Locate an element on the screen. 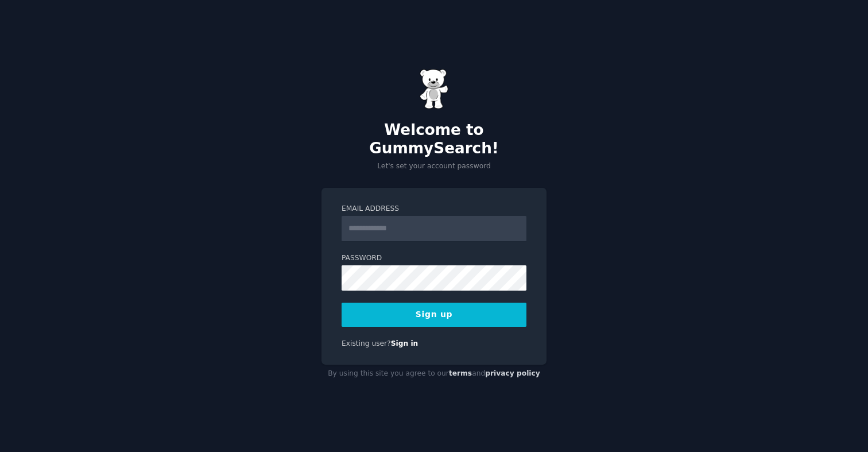  div: By using this site you agree to our and is located at coordinates (434, 374).